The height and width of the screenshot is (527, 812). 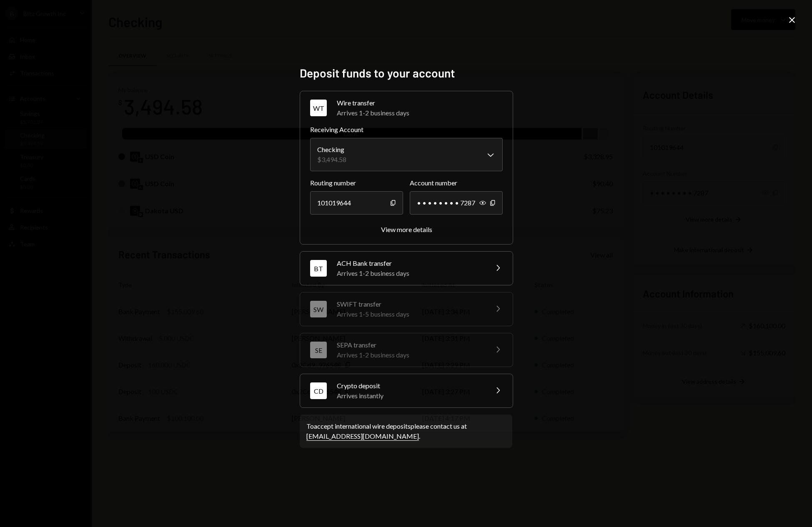 I want to click on button: WTWire transferArrives 1-2 business days, so click(x=407, y=108).